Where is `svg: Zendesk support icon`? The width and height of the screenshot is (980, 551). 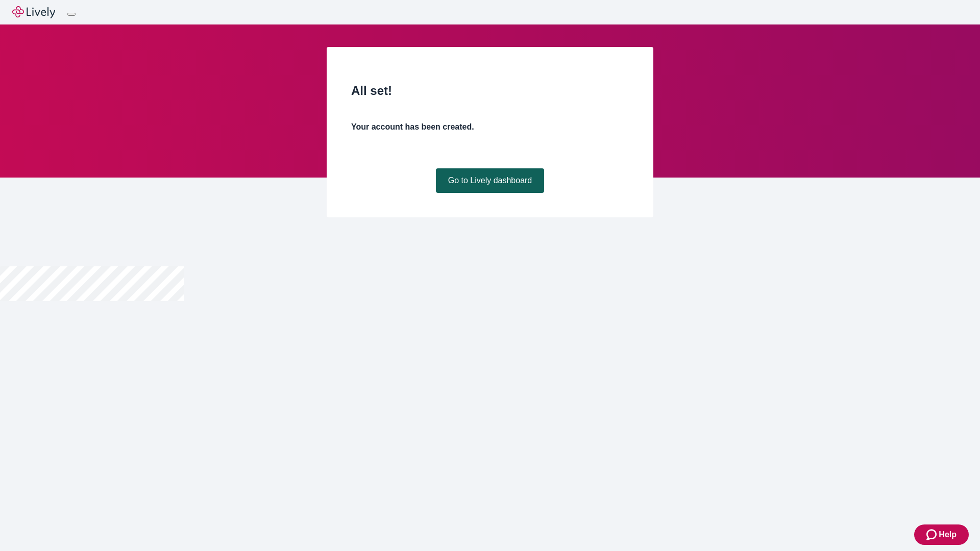 svg: Zendesk support icon is located at coordinates (932, 535).